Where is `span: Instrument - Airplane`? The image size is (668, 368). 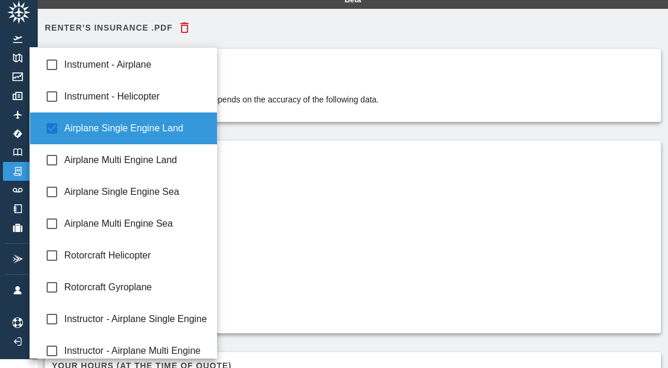
span: Instrument - Airplane is located at coordinates (136, 65).